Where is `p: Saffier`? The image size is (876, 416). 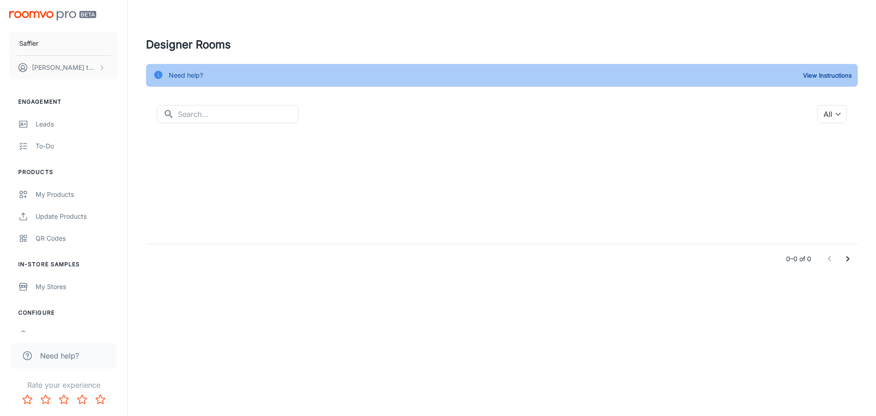 p: Saffier is located at coordinates (29, 43).